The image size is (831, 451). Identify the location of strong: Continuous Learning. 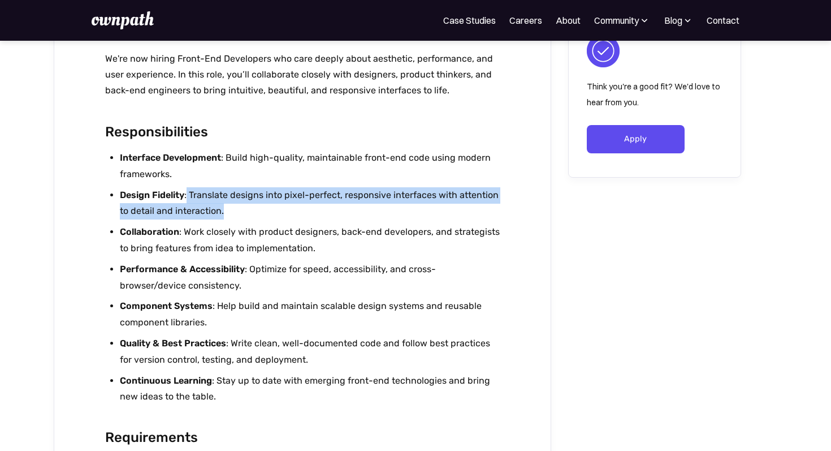
(166, 380).